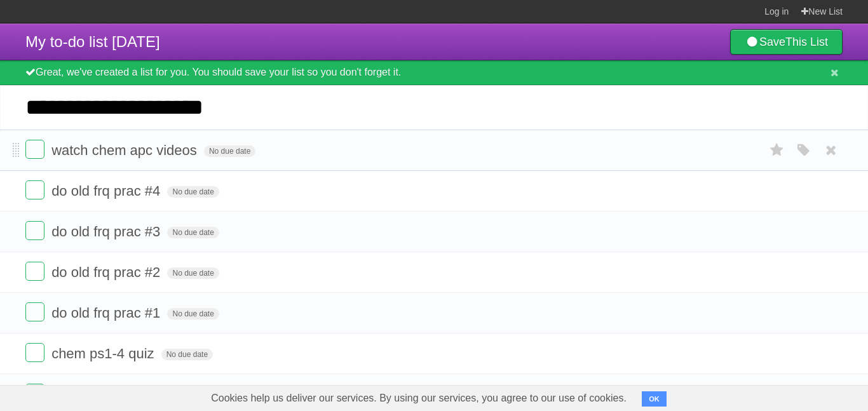 This screenshot has height=411, width=868. I want to click on span: chem ps1-4 quiz, so click(104, 354).